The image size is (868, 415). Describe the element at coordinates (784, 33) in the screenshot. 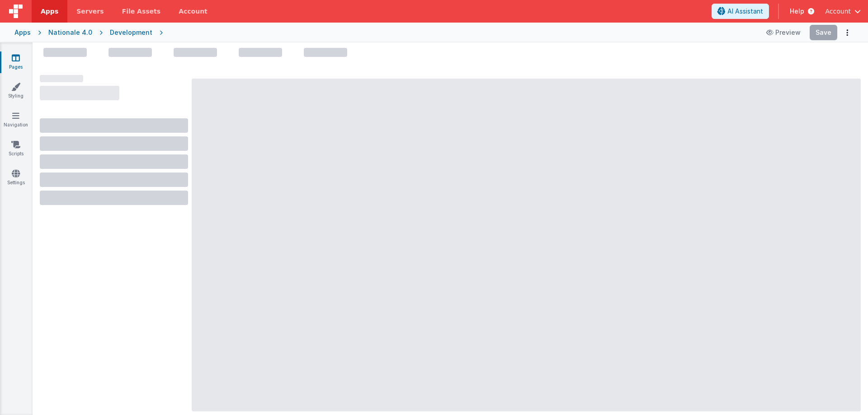

I see `button: Preview` at that location.